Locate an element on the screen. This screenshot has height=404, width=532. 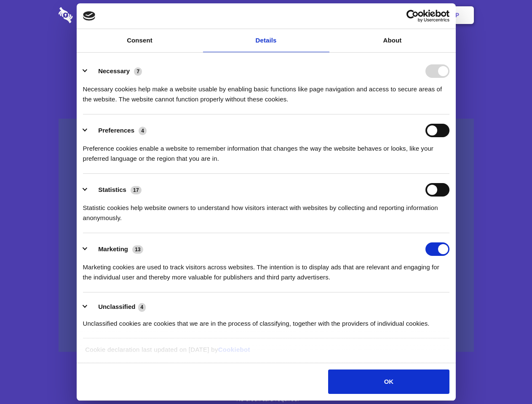
label: Necessary is located at coordinates (114, 71).